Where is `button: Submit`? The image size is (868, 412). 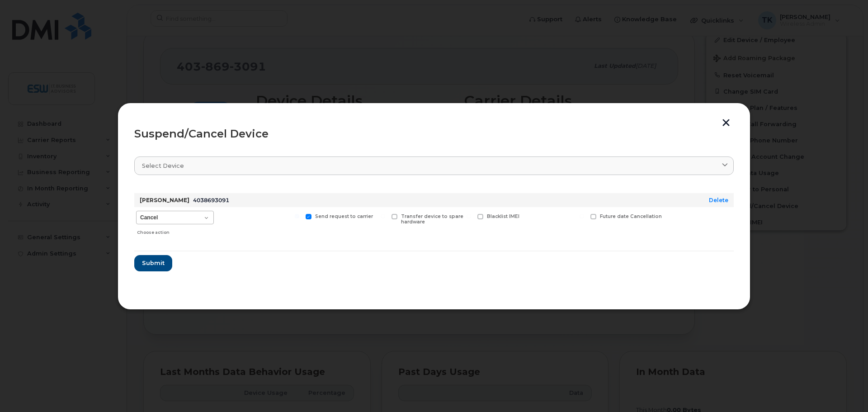 button: Submit is located at coordinates (153, 264).